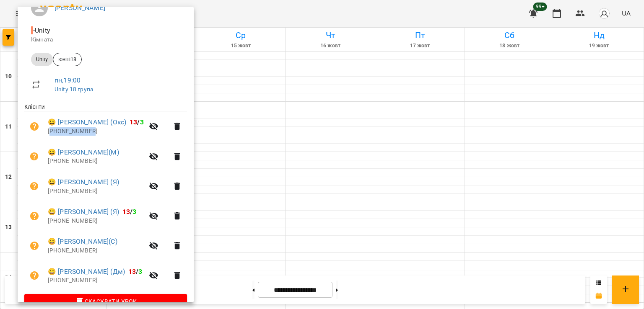  I want to click on span: юніті18, so click(67, 60).